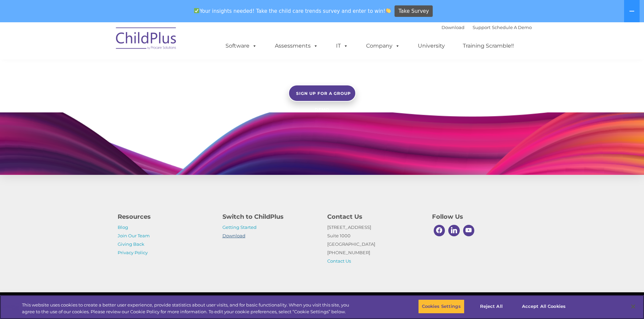 Image resolution: width=644 pixels, height=319 pixels. I want to click on a: Blog, so click(122, 227).